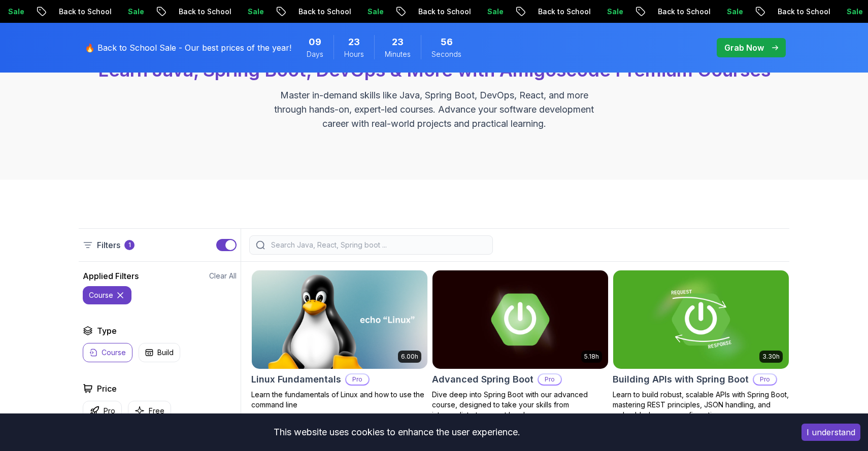  I want to click on span: Days, so click(315, 54).